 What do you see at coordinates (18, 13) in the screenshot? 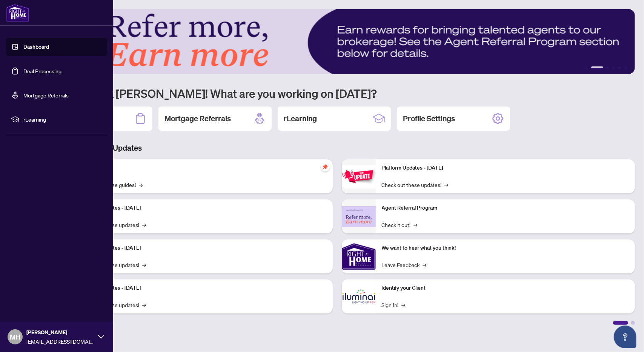
I see `img: logo` at bounding box center [18, 13].